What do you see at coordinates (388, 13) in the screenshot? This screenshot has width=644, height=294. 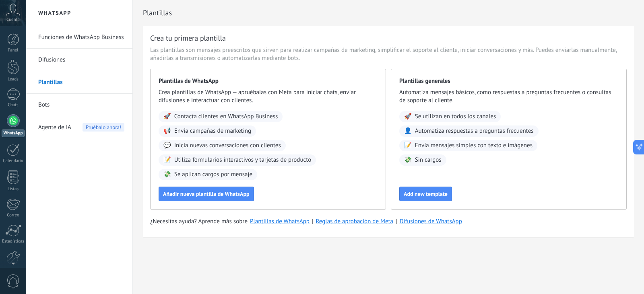 I see `h2: Plantillas` at bounding box center [388, 13].